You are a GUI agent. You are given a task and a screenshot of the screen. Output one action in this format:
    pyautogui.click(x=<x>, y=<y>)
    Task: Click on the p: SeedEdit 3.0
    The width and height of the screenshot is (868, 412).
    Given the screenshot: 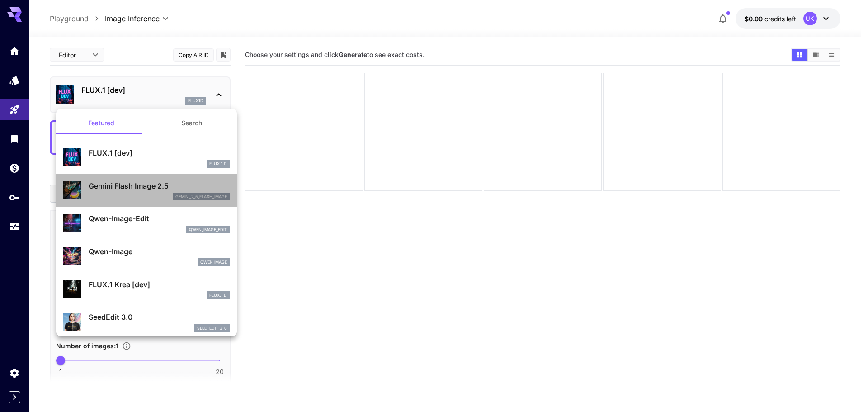 What is the action you would take?
    pyautogui.click(x=159, y=317)
    